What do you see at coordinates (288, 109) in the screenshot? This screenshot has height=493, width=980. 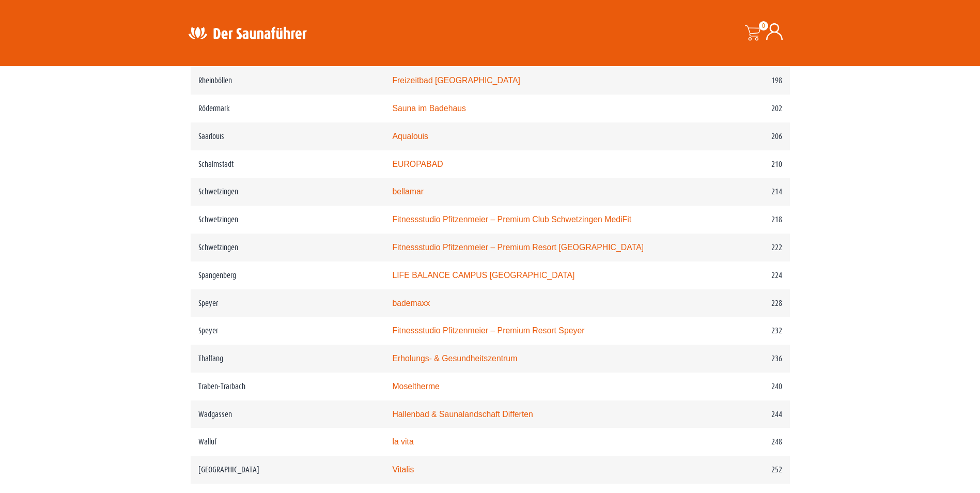 I see `td: Rödermark` at bounding box center [288, 109].